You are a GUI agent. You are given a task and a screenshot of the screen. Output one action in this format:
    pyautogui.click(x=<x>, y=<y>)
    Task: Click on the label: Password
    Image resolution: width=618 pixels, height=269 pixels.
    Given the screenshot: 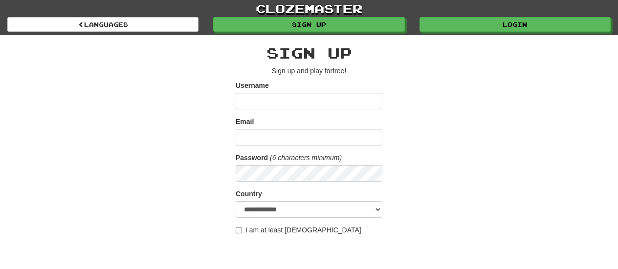 What is the action you would take?
    pyautogui.click(x=252, y=158)
    